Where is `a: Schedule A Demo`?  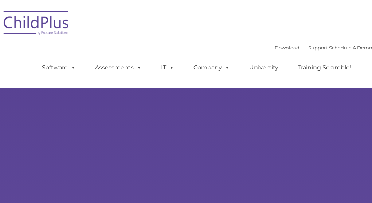
a: Schedule A Demo is located at coordinates (351, 48).